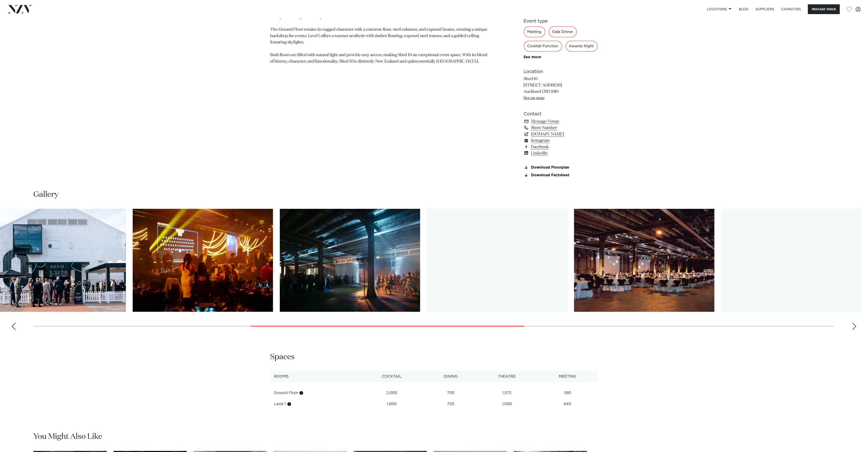 The height and width of the screenshot is (452, 868). I want to click on div: Meeting, so click(534, 32).